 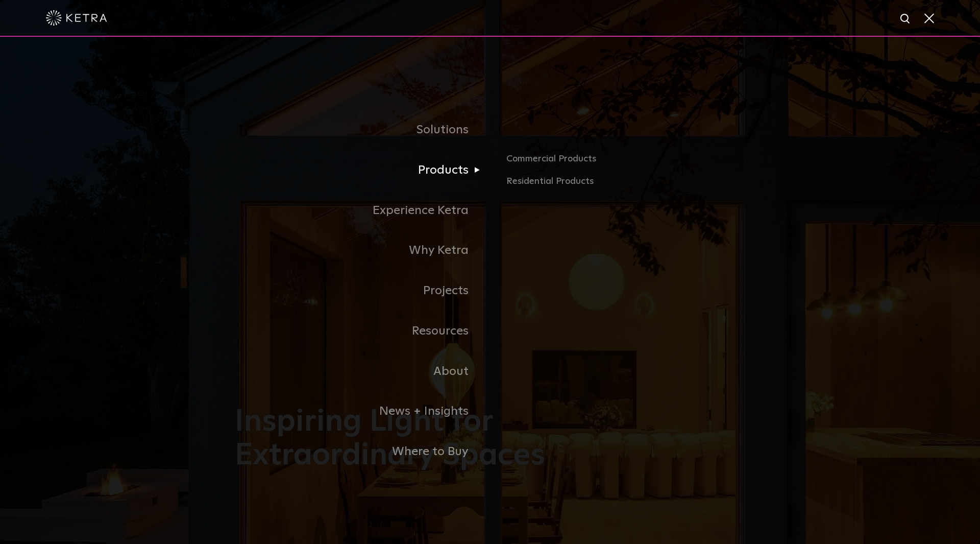 What do you see at coordinates (363, 452) in the screenshot?
I see `a: Where to Buy` at bounding box center [363, 452].